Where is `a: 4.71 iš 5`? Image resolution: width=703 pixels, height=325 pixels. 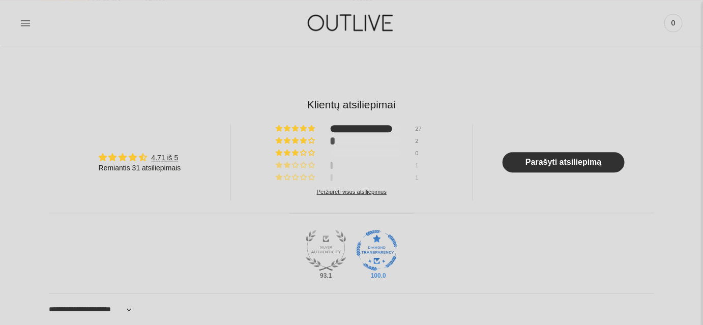
a: 4.71 iš 5 is located at coordinates (164, 158).